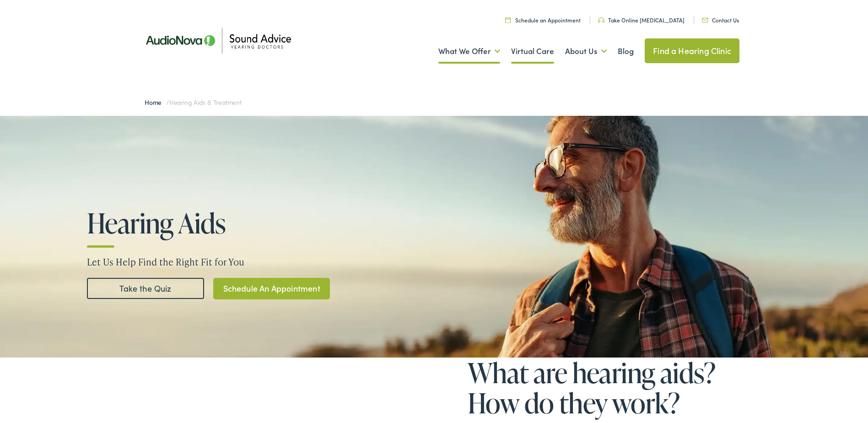  Describe the element at coordinates (533, 49) in the screenshot. I see `a: Virtual Care` at that location.